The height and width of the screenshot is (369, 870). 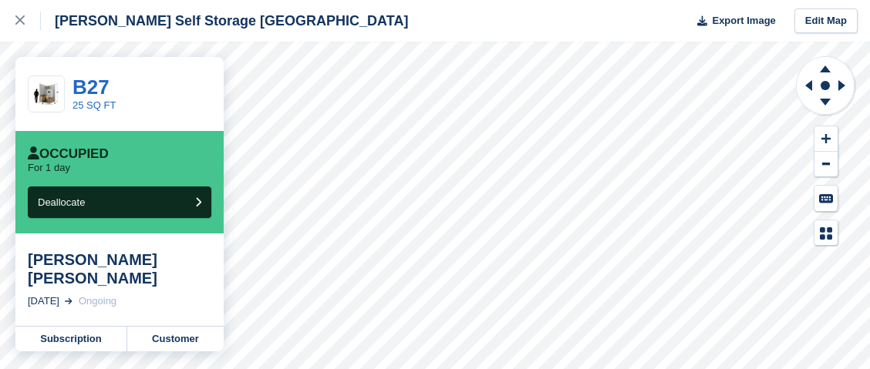 I want to click on a: 25 SQ FT, so click(x=94, y=105).